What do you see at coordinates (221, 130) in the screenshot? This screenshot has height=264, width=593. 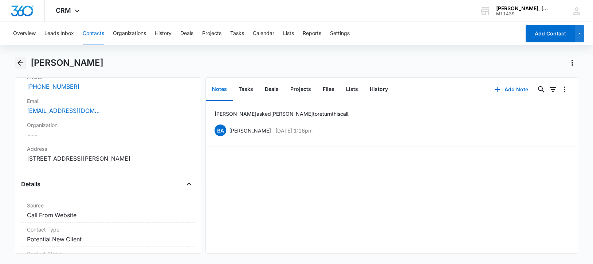 I see `span: BA` at bounding box center [221, 130].